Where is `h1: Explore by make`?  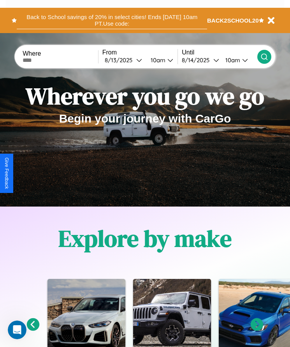 h1: Explore by make is located at coordinates (145, 238).